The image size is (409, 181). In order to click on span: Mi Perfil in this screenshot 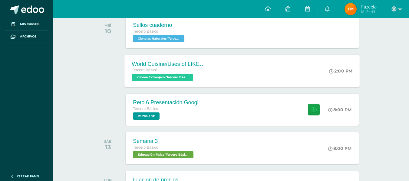, I will do `click(369, 12)`.